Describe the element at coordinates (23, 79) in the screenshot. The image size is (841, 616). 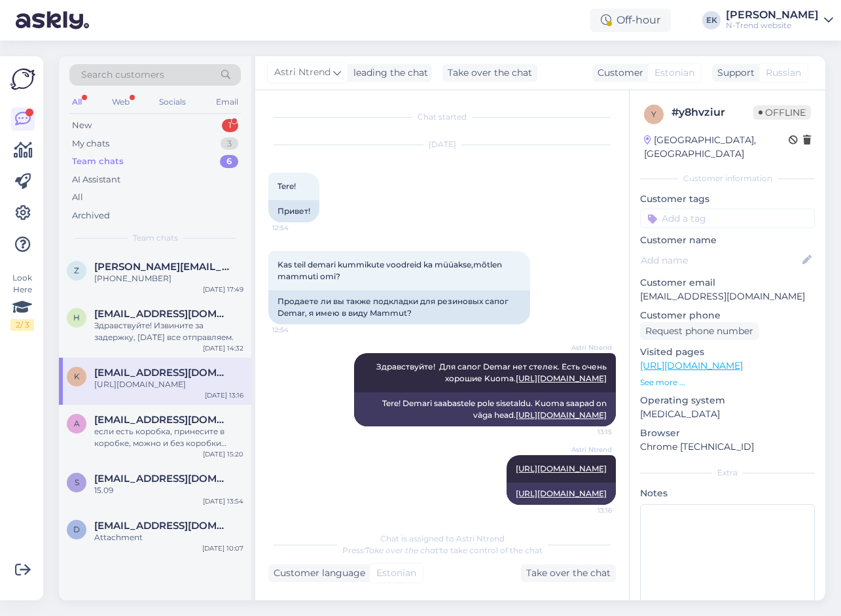
I see `img: Askly Logo` at that location.